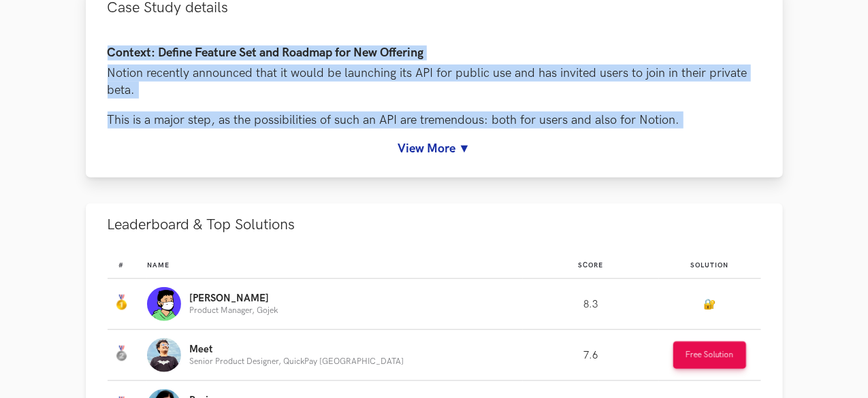 This screenshot has width=868, height=398. I want to click on img: Silver Medal, so click(121, 354).